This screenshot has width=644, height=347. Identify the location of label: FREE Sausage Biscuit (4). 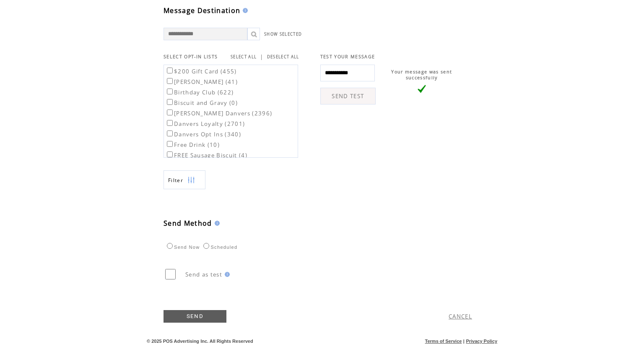
(206, 155).